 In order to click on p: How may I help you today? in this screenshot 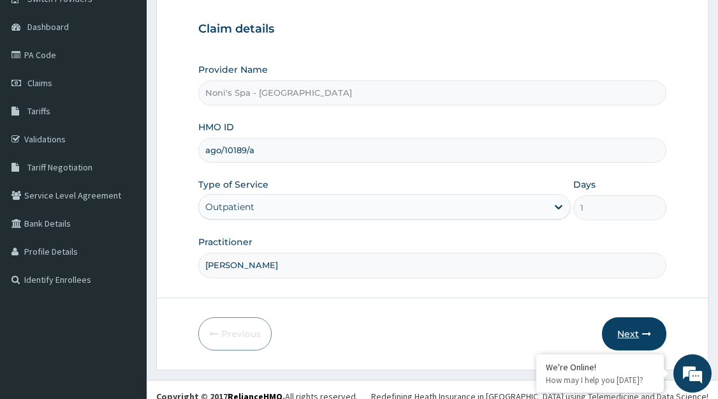, I will do `click(600, 379)`.